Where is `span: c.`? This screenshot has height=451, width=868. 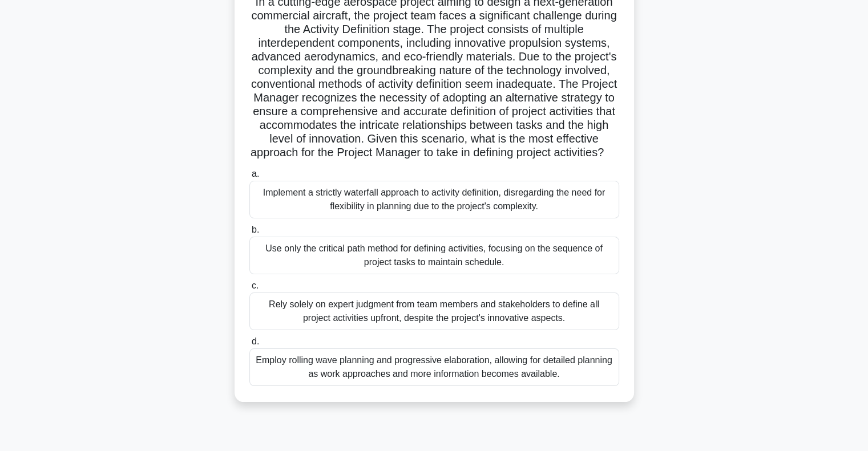 span: c. is located at coordinates (255, 285).